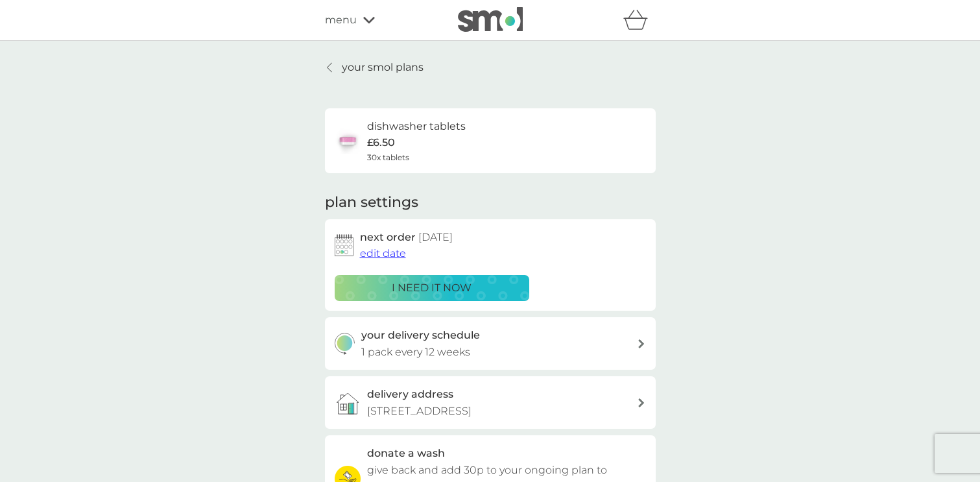  Describe the element at coordinates (383, 253) in the screenshot. I see `span: edit date` at that location.